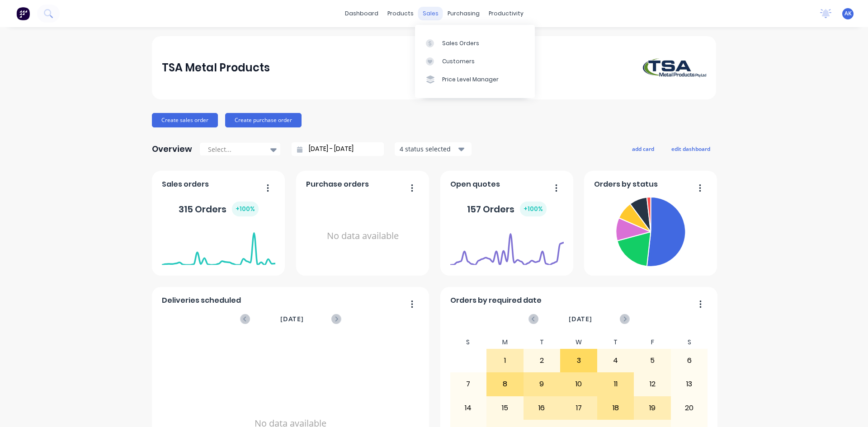 This screenshot has height=427, width=868. I want to click on div: Sales Orders, so click(461, 43).